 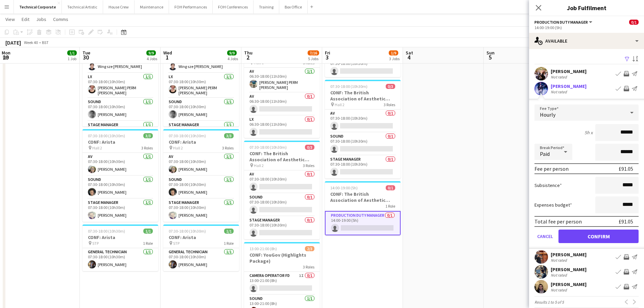 What do you see at coordinates (363, 121) in the screenshot?
I see `app-card-role: AV0/107:30-18:00 (10h30m)` at bounding box center [363, 121].